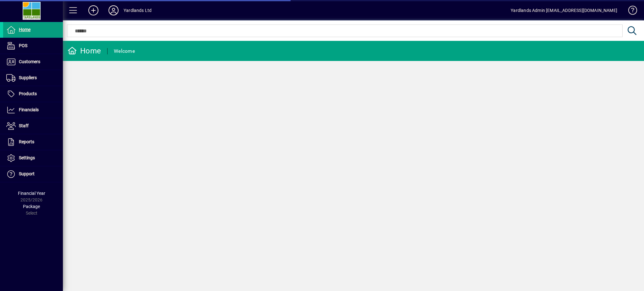 The width and height of the screenshot is (644, 291). What do you see at coordinates (93, 10) in the screenshot?
I see `button: Add` at bounding box center [93, 10].